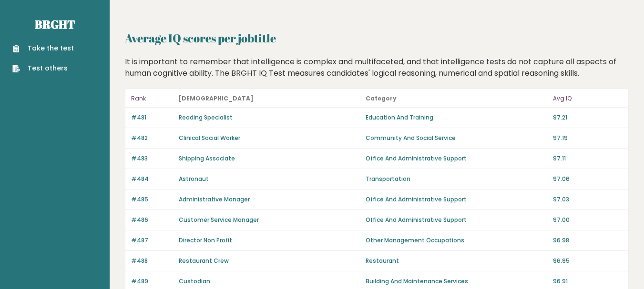 The height and width of the screenshot is (289, 644). I want to click on p: Restaurant, so click(456, 261).